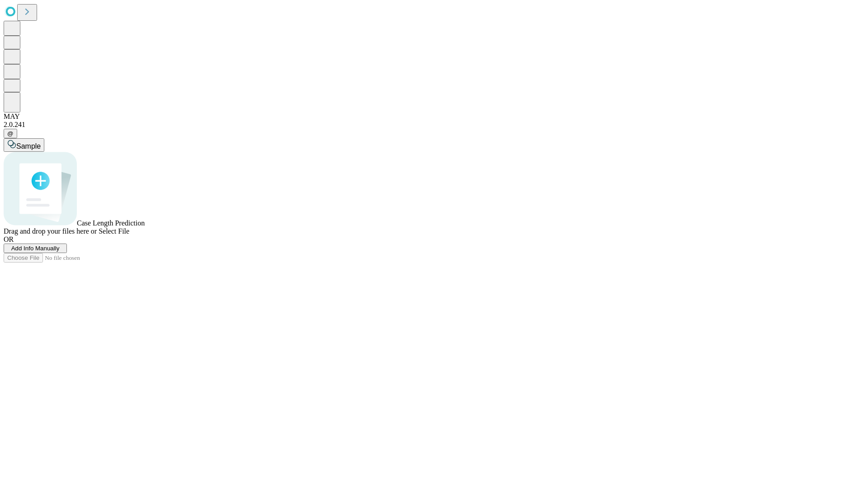  What do you see at coordinates (35, 248) in the screenshot?
I see `span: Add Info Manually` at bounding box center [35, 248].